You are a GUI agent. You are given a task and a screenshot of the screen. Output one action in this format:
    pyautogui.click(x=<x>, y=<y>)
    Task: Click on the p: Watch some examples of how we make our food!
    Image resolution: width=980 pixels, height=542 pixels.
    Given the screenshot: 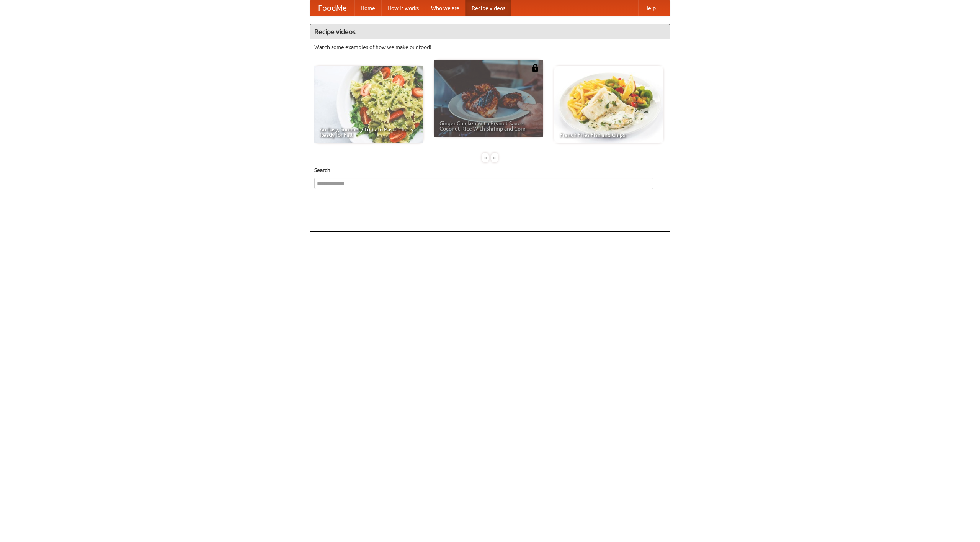 What is the action you would take?
    pyautogui.click(x=490, y=47)
    